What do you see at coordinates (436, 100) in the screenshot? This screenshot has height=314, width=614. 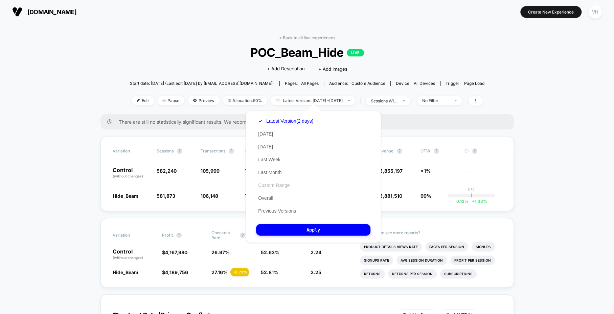 I see `div: No Filter` at bounding box center [436, 100].